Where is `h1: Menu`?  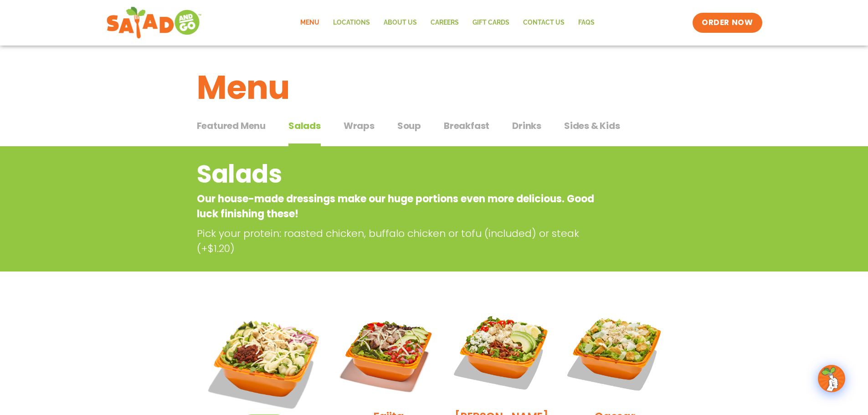 h1: Menu is located at coordinates (434, 87).